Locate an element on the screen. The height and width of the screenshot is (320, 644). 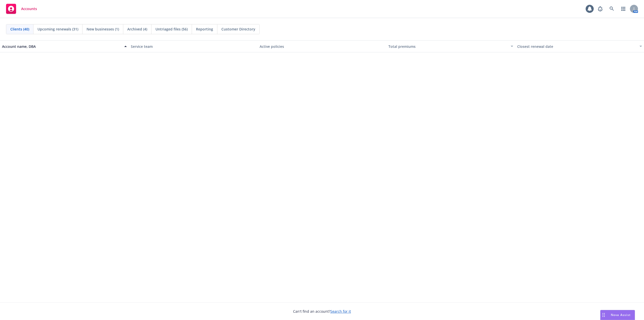
div: Active policies is located at coordinates (322, 46).